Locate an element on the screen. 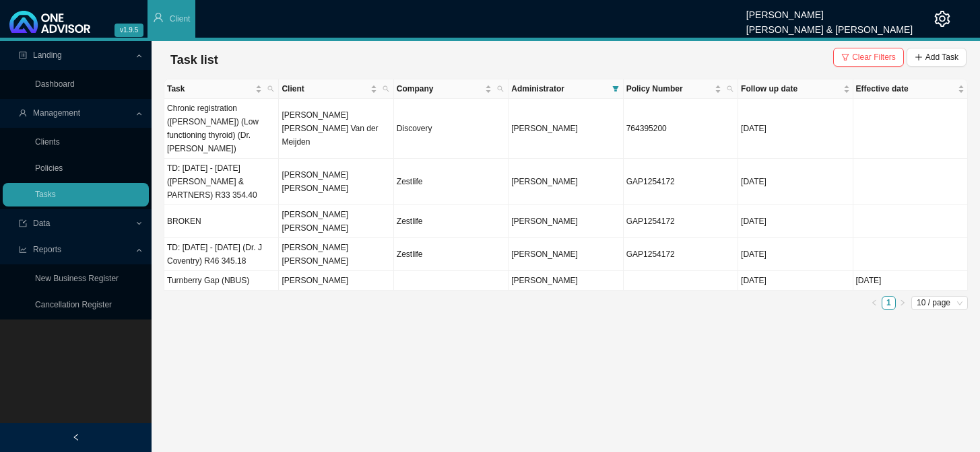  span: Administrator is located at coordinates (559, 89).